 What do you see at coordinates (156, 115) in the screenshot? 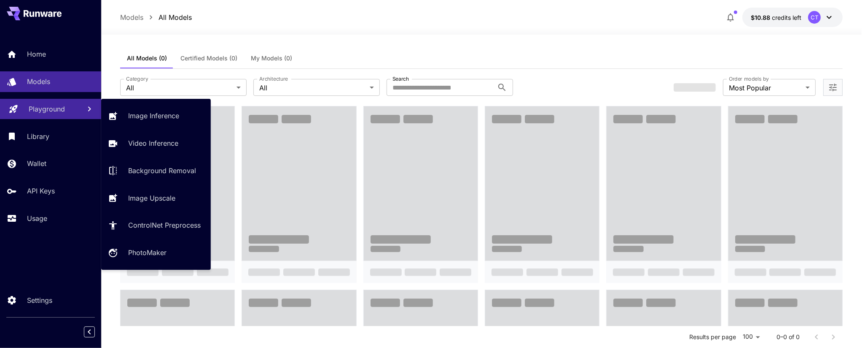
I see `a: Image Inference` at bounding box center [156, 115].